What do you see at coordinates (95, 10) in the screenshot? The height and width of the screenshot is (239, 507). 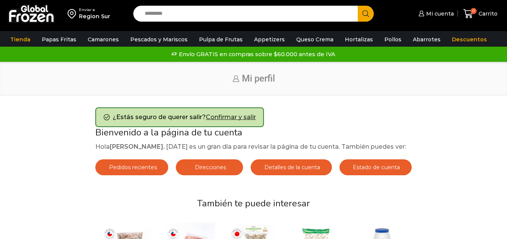 I see `div: Enviar a` at bounding box center [95, 10].